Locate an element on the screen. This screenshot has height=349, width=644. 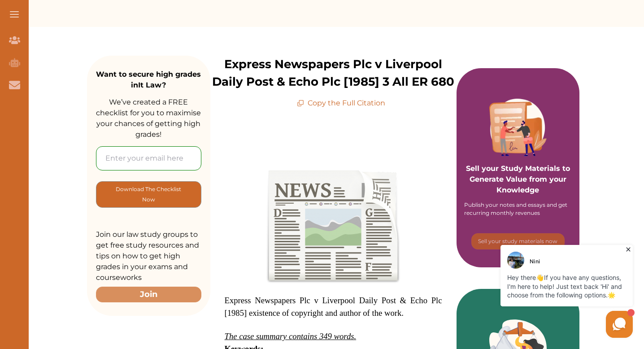
strong: Want to secure high grades in It Law ? is located at coordinates (148, 79).